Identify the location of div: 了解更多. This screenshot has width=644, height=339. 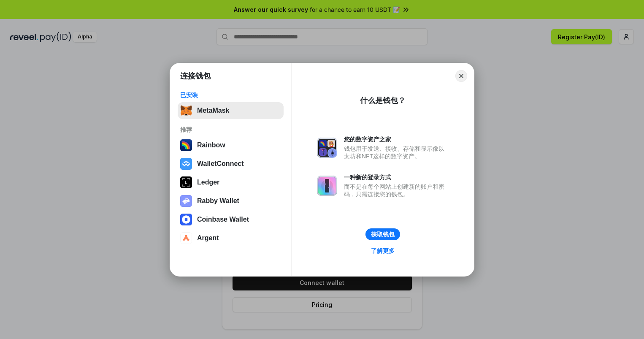
(382, 251).